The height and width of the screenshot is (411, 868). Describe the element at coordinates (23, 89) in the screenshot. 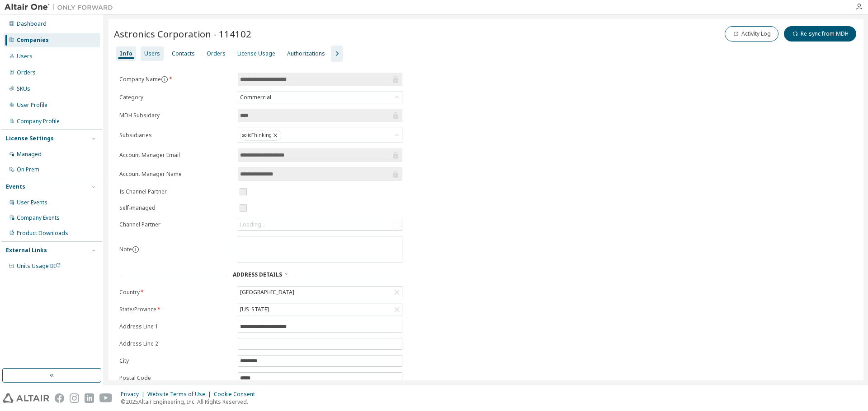

I see `div: SKUs` at that location.